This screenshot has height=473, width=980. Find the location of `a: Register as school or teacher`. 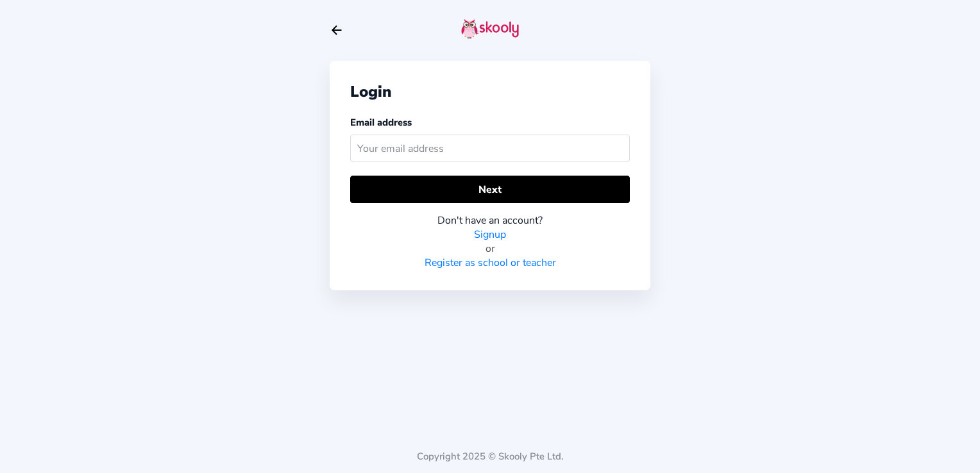

a: Register as school or teacher is located at coordinates (490, 263).